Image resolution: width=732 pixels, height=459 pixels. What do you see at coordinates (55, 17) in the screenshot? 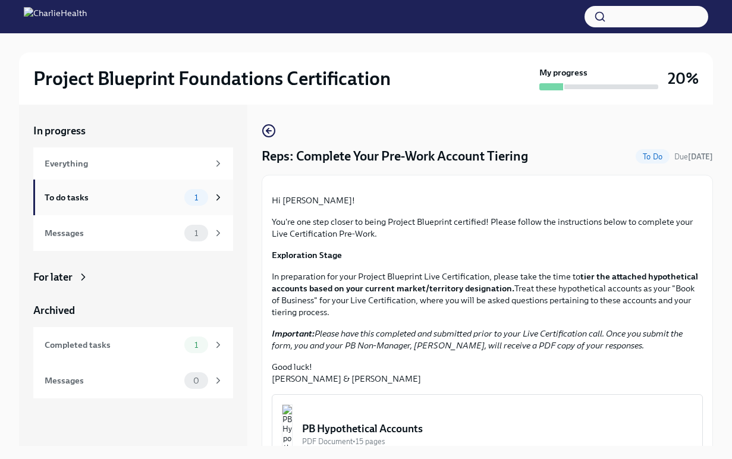
I see `img: CharlieHealth` at bounding box center [55, 17].